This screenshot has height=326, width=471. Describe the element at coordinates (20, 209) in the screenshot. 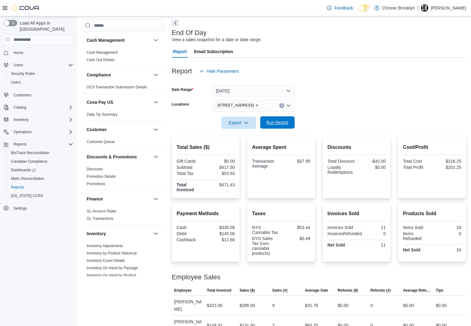

I see `span: Settings` at that location.